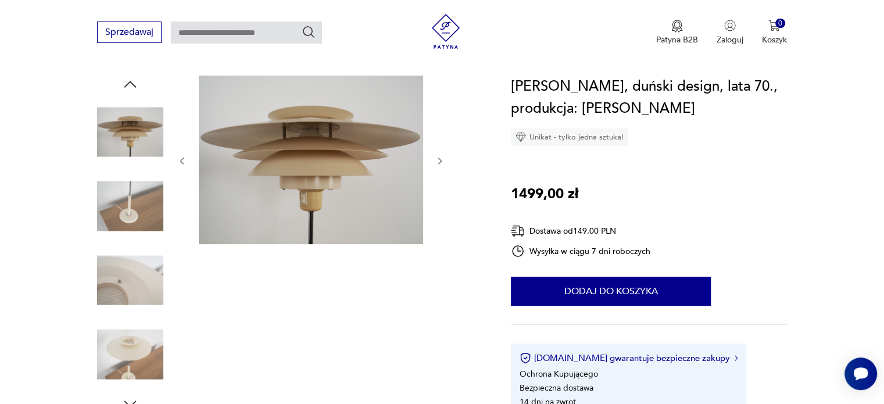 This screenshot has width=884, height=404. Describe the element at coordinates (736, 358) in the screenshot. I see `img: Ikona strzałki w prawo` at that location.